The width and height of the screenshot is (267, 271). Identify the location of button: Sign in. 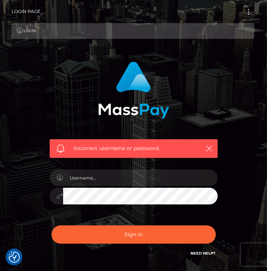
(134, 235).